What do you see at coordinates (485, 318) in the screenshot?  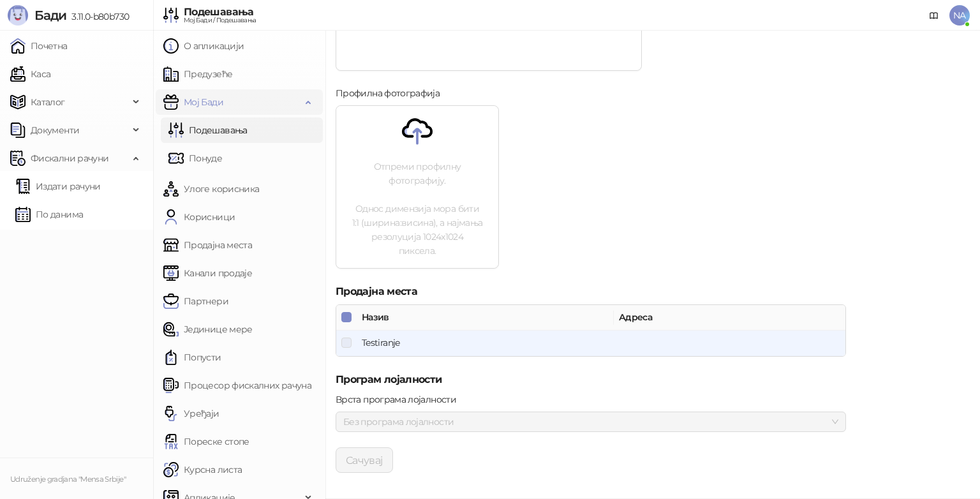 I see `th: Назив` at bounding box center [485, 318].